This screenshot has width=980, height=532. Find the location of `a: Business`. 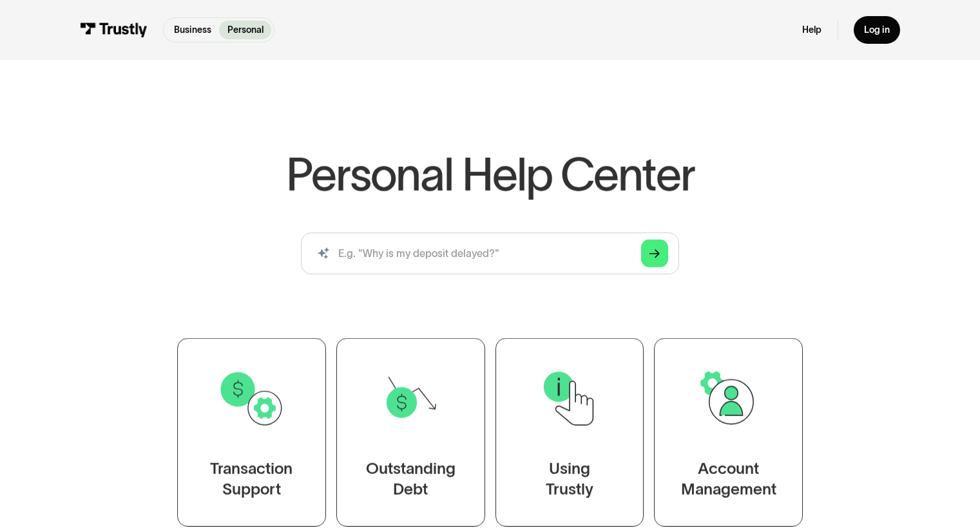

a: Business is located at coordinates (192, 30).